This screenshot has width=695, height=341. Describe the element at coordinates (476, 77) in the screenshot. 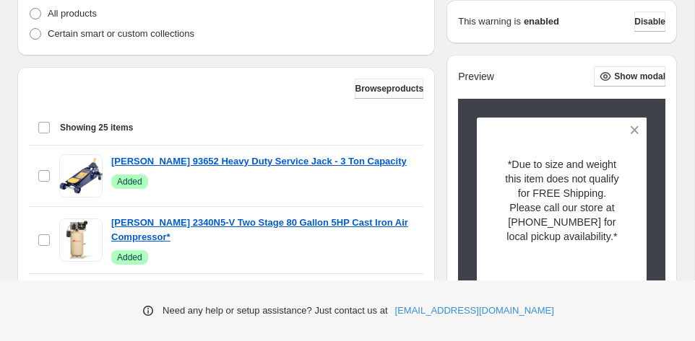

I see `h2: Preview` at that location.